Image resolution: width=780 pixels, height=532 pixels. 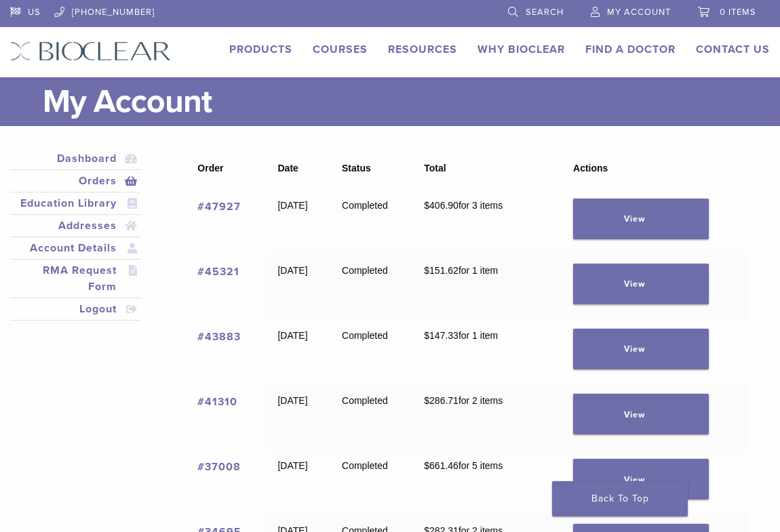 What do you see at coordinates (732, 49) in the screenshot?
I see `a: Contact Us` at bounding box center [732, 49].